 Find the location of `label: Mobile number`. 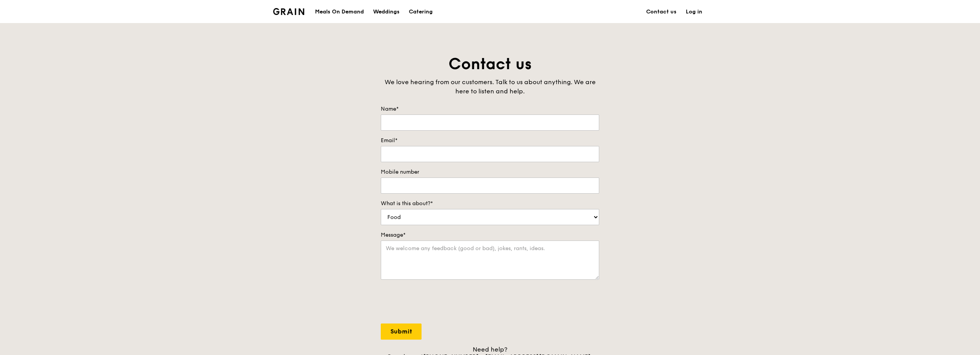

label: Mobile number is located at coordinates (490, 172).